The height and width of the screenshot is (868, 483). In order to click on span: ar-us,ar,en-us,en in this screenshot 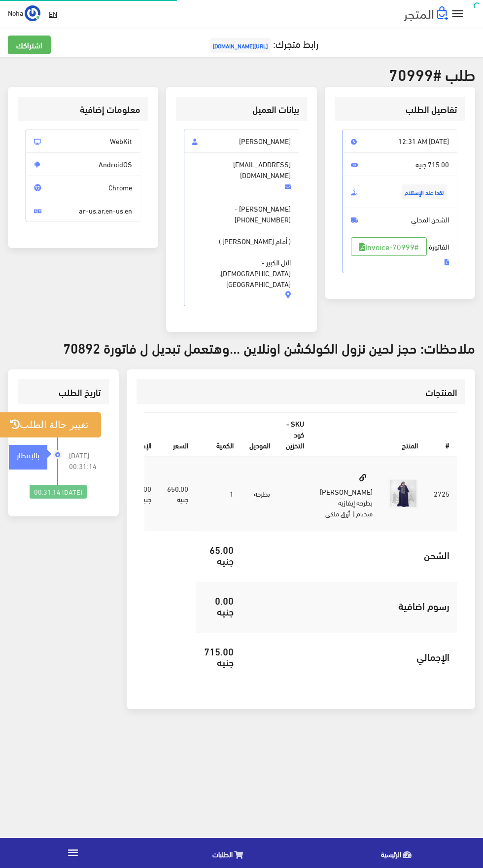, I will do `click(83, 211)`.